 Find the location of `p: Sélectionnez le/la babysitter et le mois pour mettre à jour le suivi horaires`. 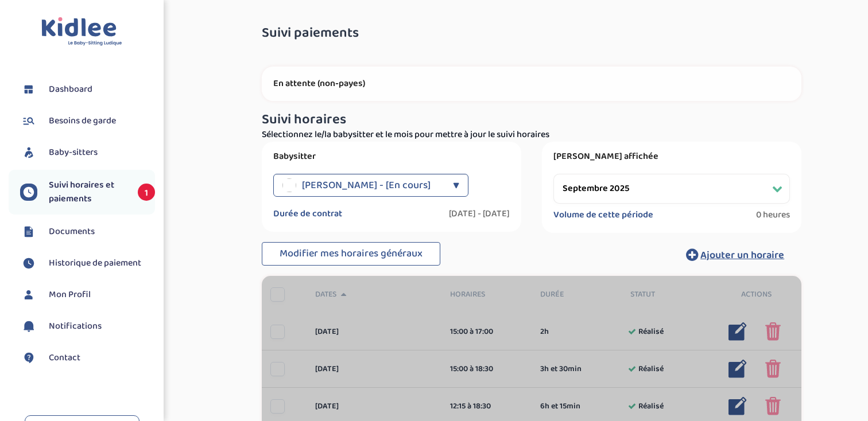

p: Sélectionnez le/la babysitter et le mois pour mettre à jour le suivi horaires is located at coordinates (531, 135).